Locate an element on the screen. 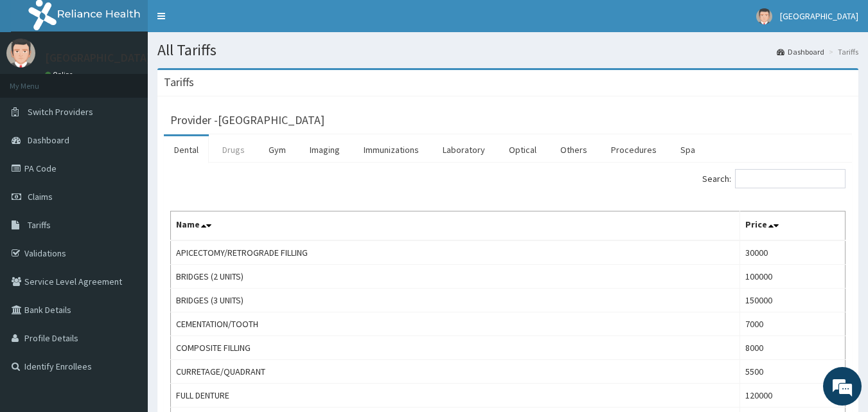  span: Switch Providers is located at coordinates (61, 112).